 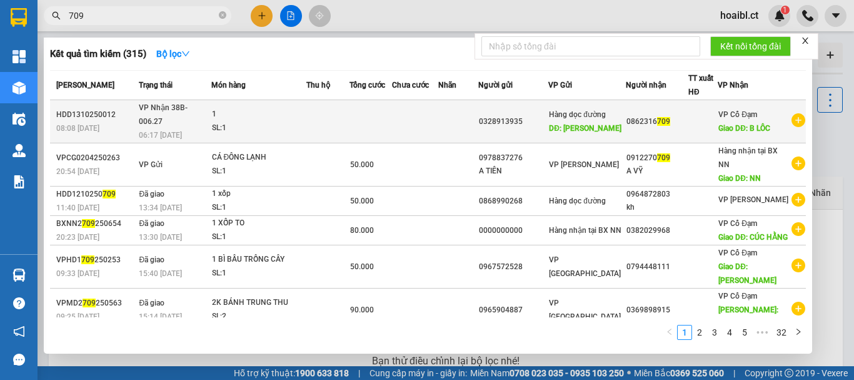 I want to click on span: VP Nhận, so click(x=733, y=85).